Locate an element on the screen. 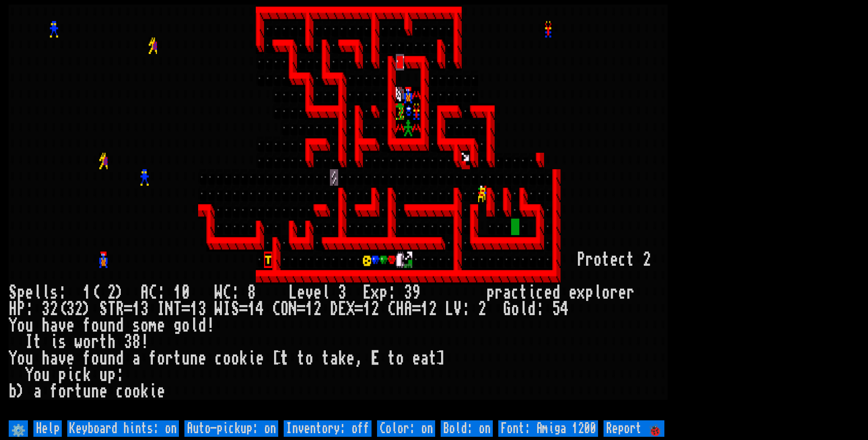 The height and width of the screenshot is (440, 868). div: O is located at coordinates (285, 309).